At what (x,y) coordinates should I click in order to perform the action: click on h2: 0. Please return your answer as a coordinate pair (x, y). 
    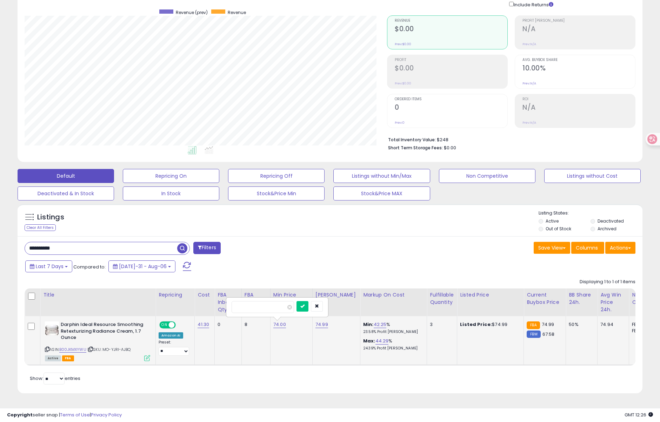
    Looking at the image, I should click on (451, 108).